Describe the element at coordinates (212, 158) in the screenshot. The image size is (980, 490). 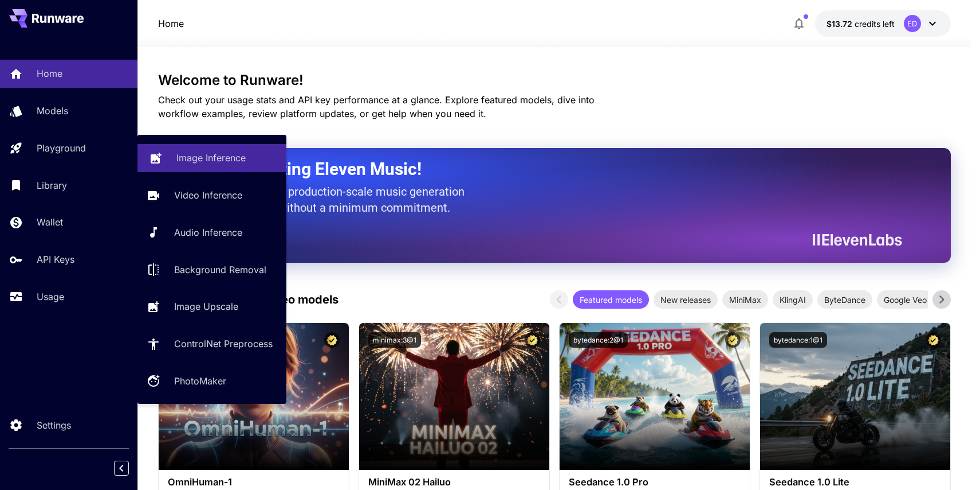
I see `a: Image Inference` at that location.